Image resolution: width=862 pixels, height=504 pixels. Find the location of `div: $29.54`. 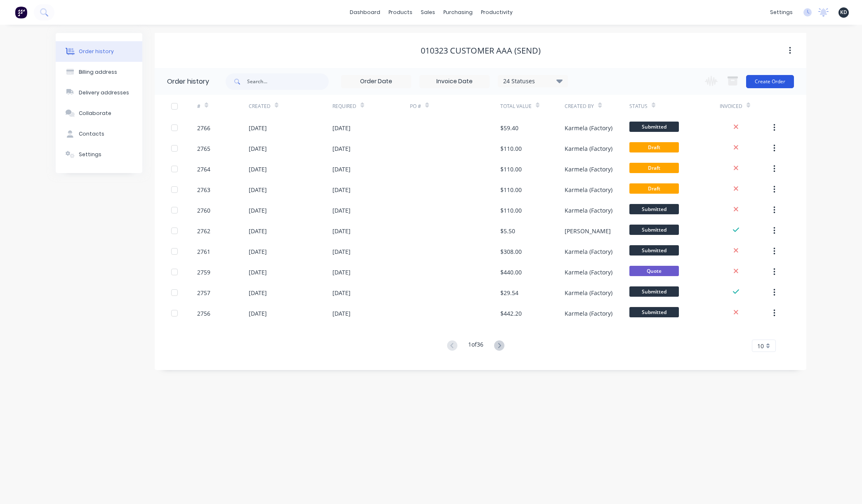

div: $29.54 is located at coordinates (510, 293).